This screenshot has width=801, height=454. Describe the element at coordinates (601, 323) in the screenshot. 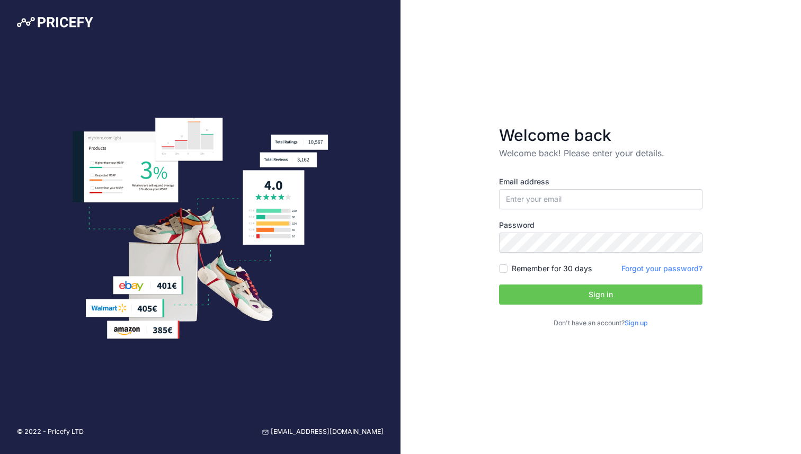

I see `p: Don't have an account?` at that location.